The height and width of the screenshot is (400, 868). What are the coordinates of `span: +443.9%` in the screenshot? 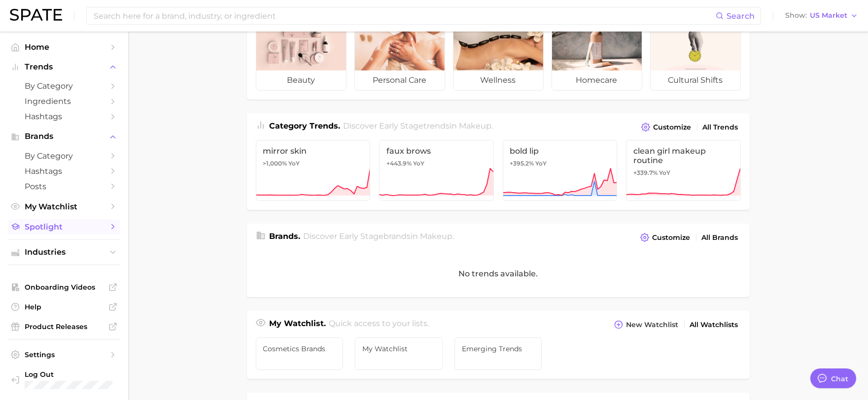 It's located at (399, 163).